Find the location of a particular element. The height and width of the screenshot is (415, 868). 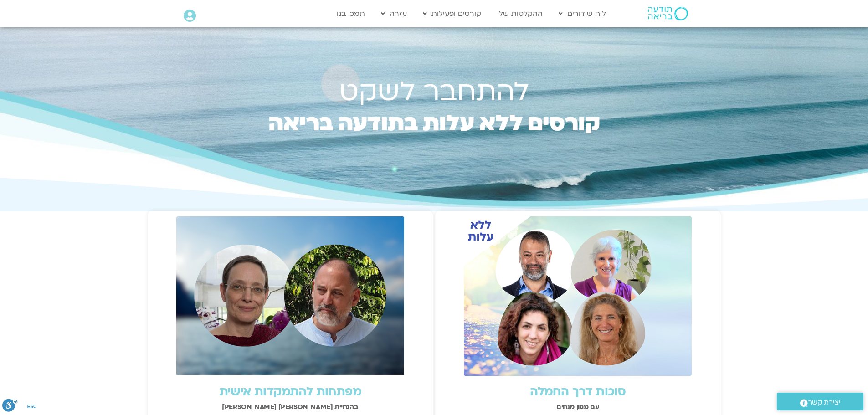

a: ההקלטות שלי is located at coordinates (520, 14).